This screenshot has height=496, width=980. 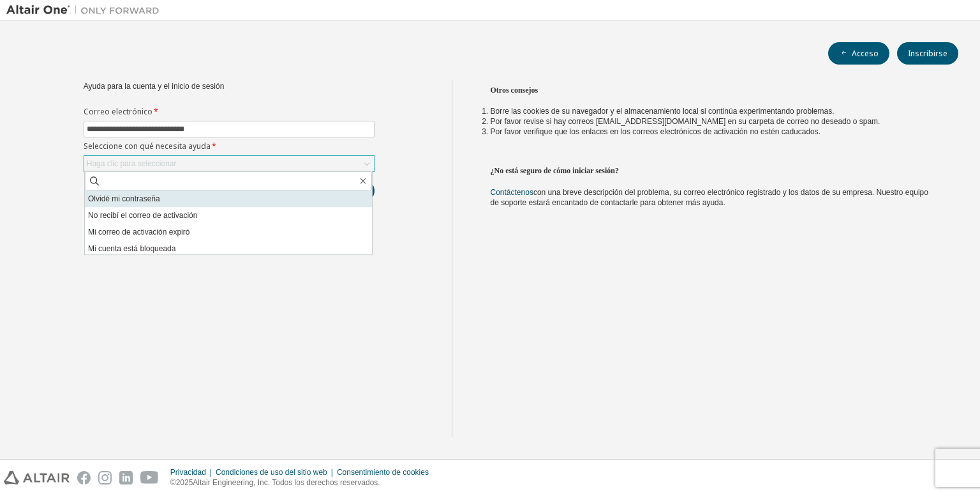 What do you see at coordinates (555, 170) in the screenshot?
I see `font: ¿No está seguro de cómo iniciar sesión?` at bounding box center [555, 170].